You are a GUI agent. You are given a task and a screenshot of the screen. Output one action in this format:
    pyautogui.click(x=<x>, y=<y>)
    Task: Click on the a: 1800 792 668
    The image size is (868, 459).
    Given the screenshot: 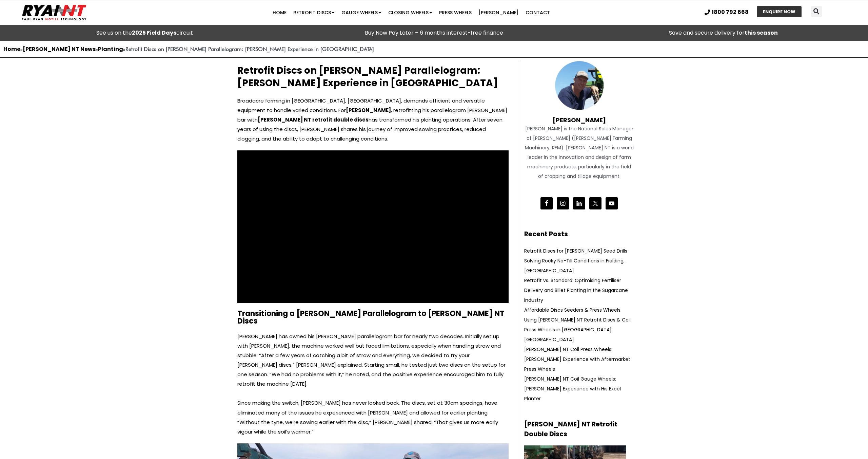 What is the action you would take?
    pyautogui.click(x=726, y=12)
    